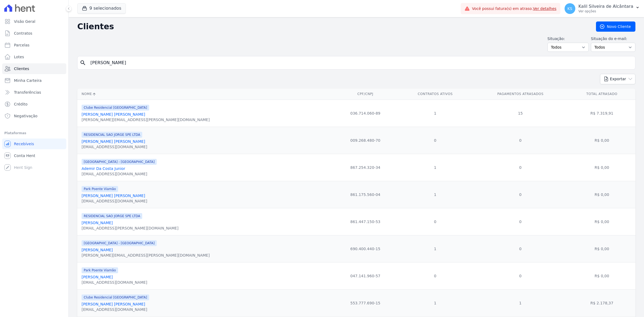 The height and width of the screenshot is (317, 644). I want to click on th: Contratos Ativos, so click(435, 94).